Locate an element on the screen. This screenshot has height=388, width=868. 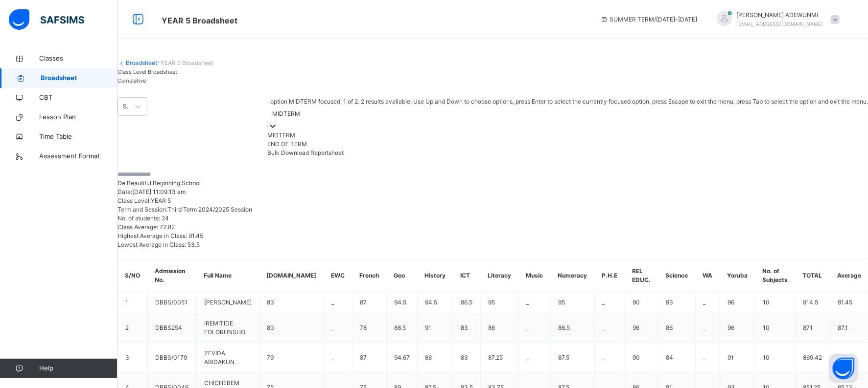
th: EWC is located at coordinates (338, 276).